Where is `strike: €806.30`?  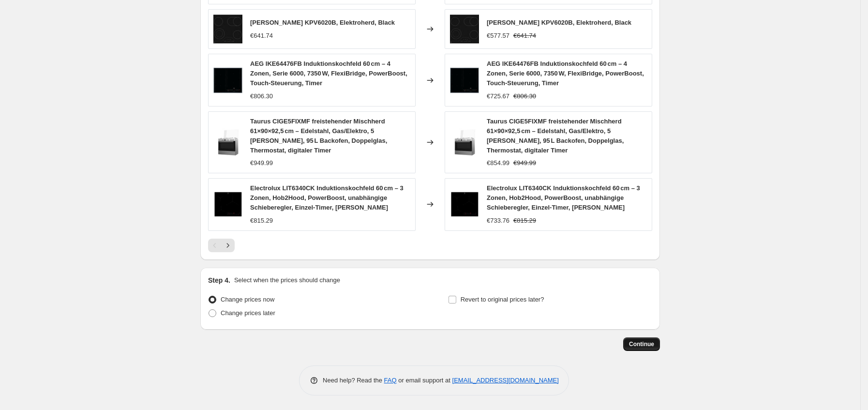
strike: €806.30 is located at coordinates (525, 96).